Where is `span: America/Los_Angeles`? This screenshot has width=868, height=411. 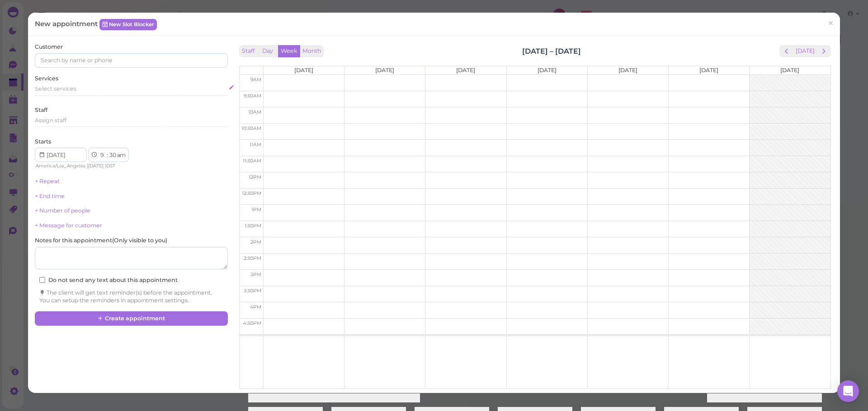
span: America/Los_Angeles is located at coordinates (60, 166).